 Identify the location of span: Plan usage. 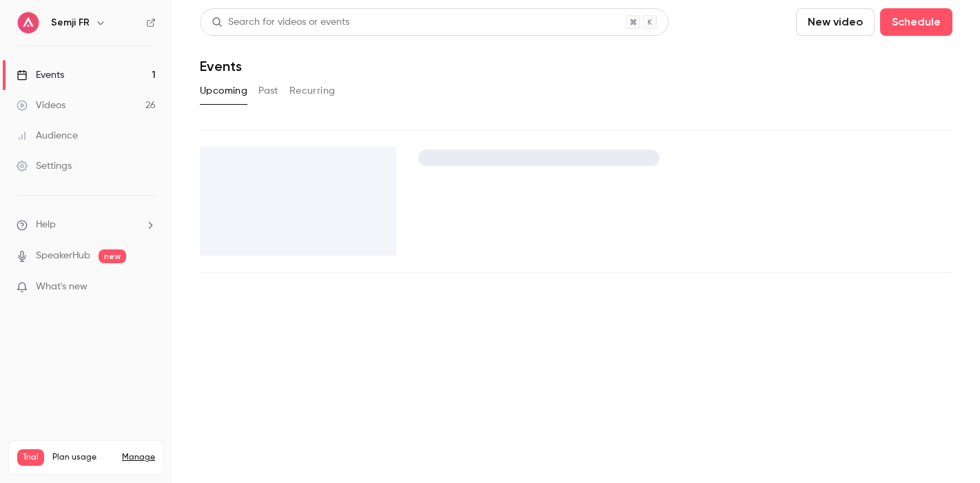
(83, 457).